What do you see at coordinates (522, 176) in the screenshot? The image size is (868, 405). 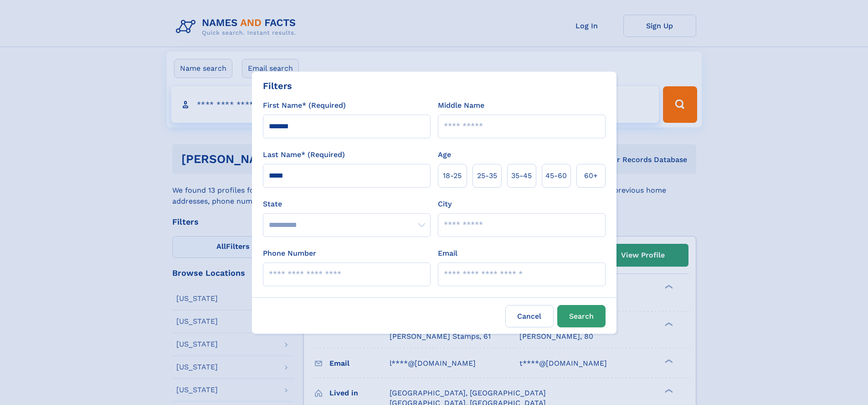 I see `span: 35‑45` at bounding box center [522, 176].